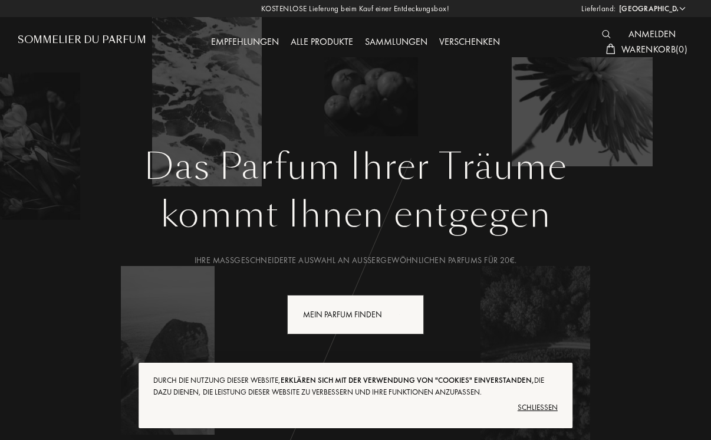  I want to click on a: Sommelier du Parfum, so click(82, 42).